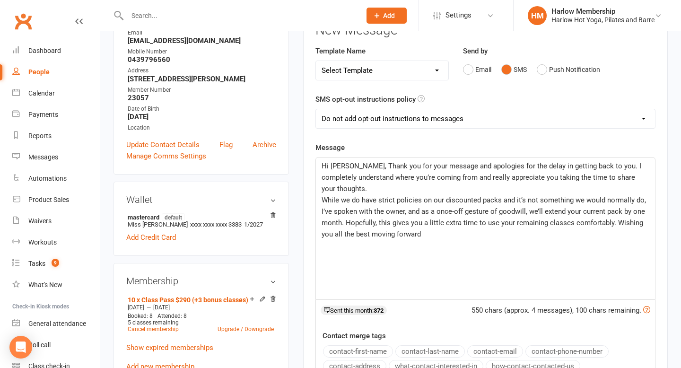 The width and height of the screenshot is (681, 368). Describe the element at coordinates (56, 93) in the screenshot. I see `a: Calendar` at that location.